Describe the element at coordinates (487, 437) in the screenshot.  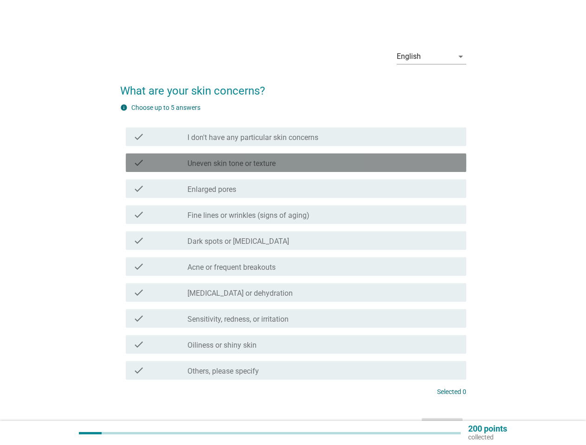
I see `p: collected` at that location.